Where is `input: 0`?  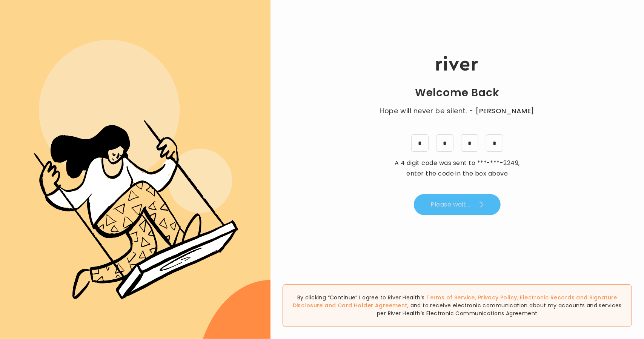
input: 0 is located at coordinates (420, 143).